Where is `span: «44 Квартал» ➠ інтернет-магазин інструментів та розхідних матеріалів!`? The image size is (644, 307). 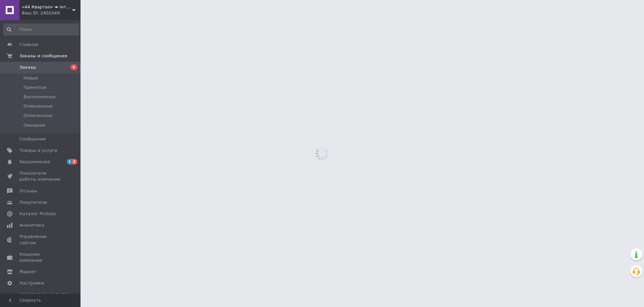 span: «44 Квартал» ➠ інтернет-магазин інструментів та розхідних матеріалів! is located at coordinates (47, 7).